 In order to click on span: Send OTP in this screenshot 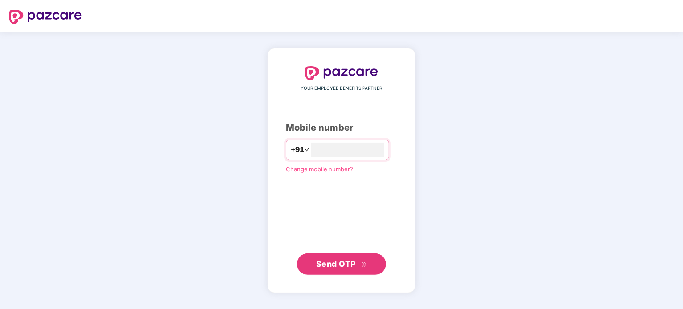, I will do `click(336, 264)`.